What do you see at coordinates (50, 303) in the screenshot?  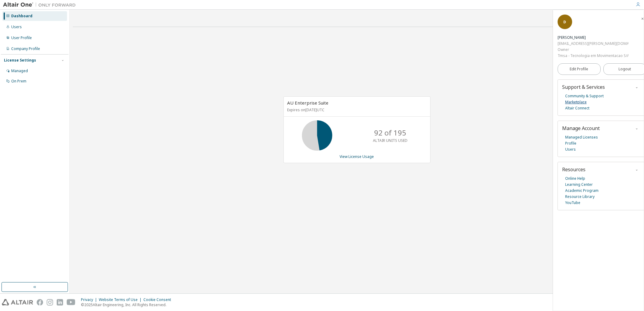 I see `img: instagram.svg` at bounding box center [50, 303].